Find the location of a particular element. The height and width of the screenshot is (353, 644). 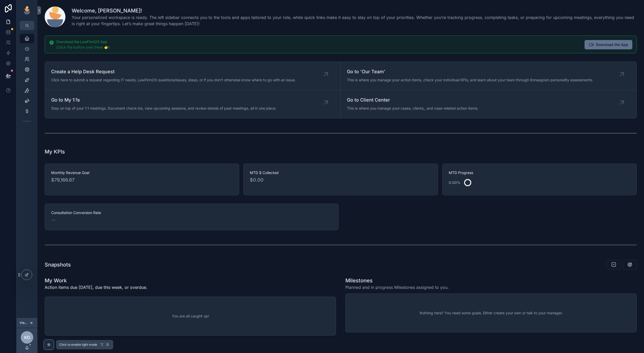

span: You are all caught up! is located at coordinates (191, 316).